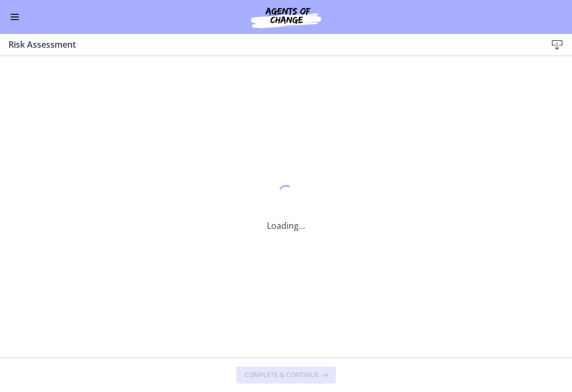  Describe the element at coordinates (286, 375) in the screenshot. I see `button: Complete & continue` at that location.